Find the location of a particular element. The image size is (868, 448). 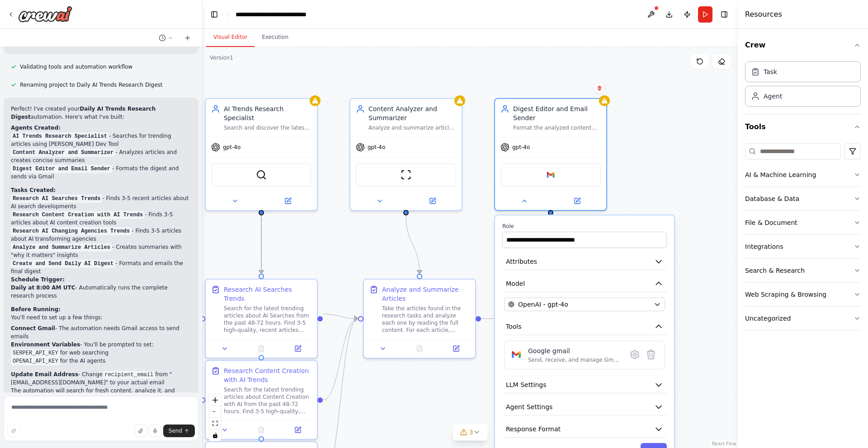

button: Send is located at coordinates (179, 431).